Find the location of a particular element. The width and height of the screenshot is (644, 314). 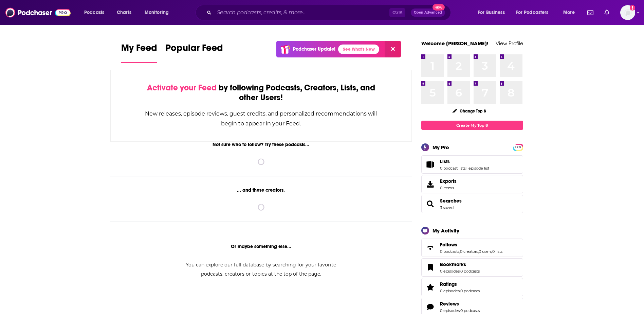

img: User Profile is located at coordinates (628, 13).